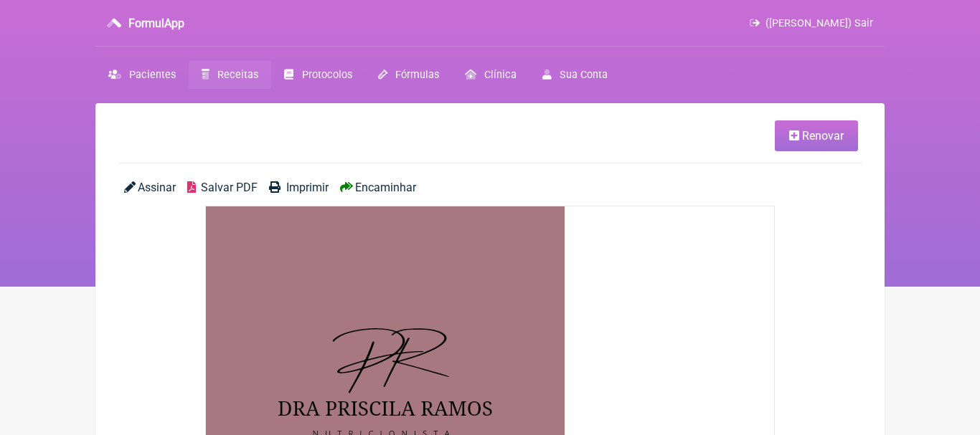  Describe the element at coordinates (327, 75) in the screenshot. I see `span: Protocolos` at that location.